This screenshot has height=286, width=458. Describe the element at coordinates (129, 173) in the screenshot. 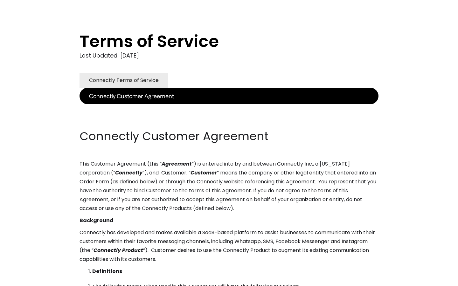

I see `em: Connectly` at that location.